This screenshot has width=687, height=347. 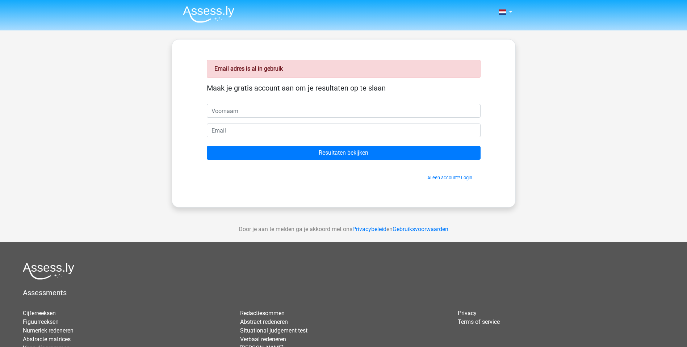 I want to click on a: Terms of service, so click(x=479, y=322).